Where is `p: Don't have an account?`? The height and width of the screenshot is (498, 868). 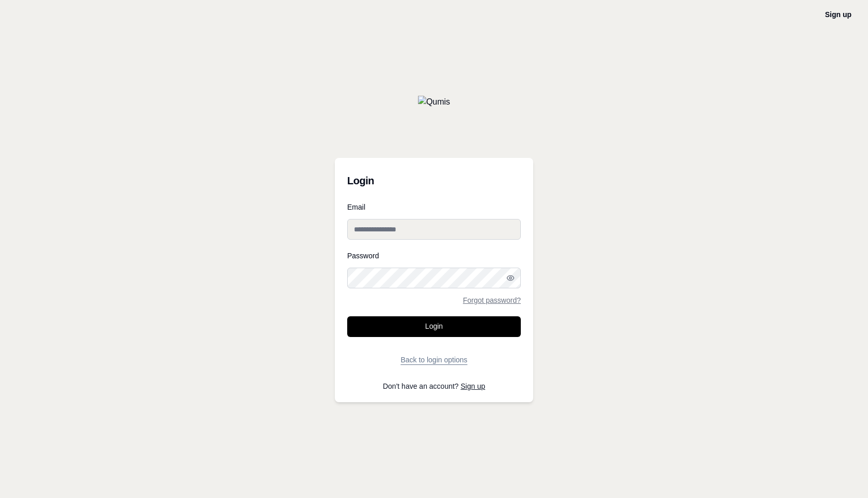 p: Don't have an account? is located at coordinates (434, 386).